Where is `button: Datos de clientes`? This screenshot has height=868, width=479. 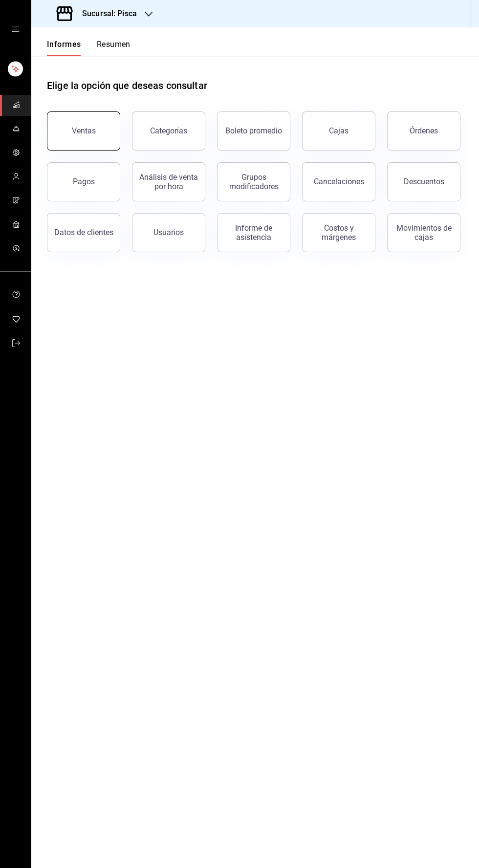
button: Datos de clientes is located at coordinates (83, 233).